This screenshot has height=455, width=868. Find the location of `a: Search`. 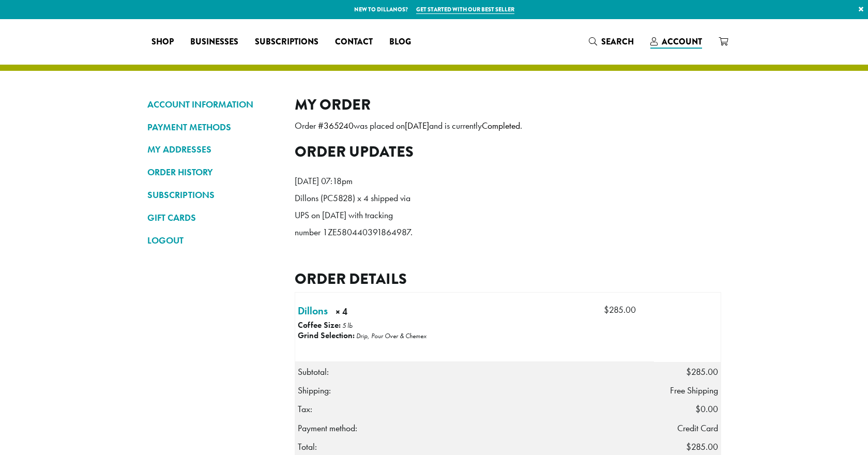

a: Search is located at coordinates (612, 41).